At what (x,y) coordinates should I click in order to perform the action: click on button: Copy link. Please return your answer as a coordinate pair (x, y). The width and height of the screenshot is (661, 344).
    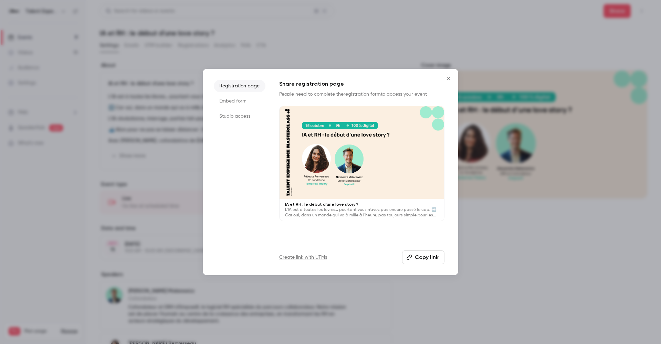
    Looking at the image, I should click on (423, 258).